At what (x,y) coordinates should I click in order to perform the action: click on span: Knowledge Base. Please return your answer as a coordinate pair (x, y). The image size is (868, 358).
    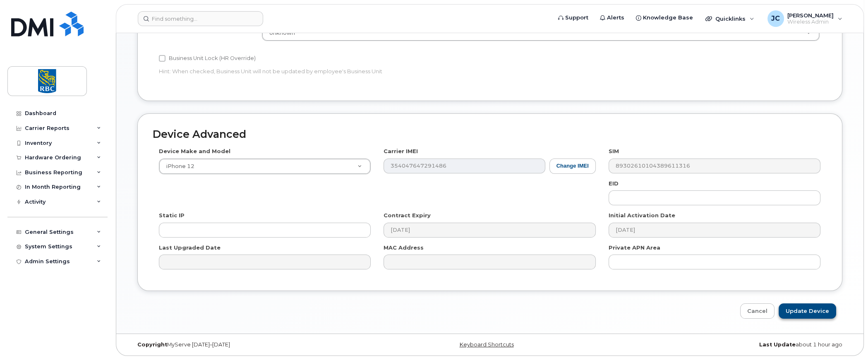
    Looking at the image, I should click on (668, 17).